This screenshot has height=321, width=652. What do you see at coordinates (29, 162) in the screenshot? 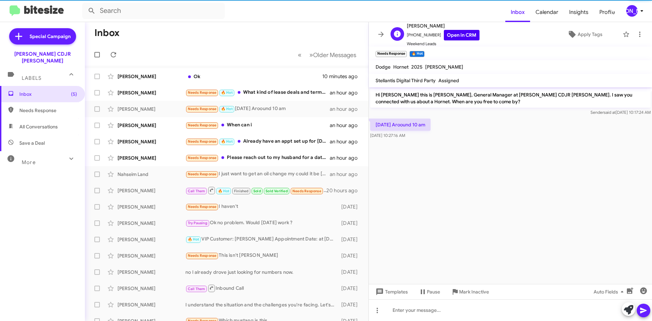
I see `span: More` at bounding box center [29, 162].